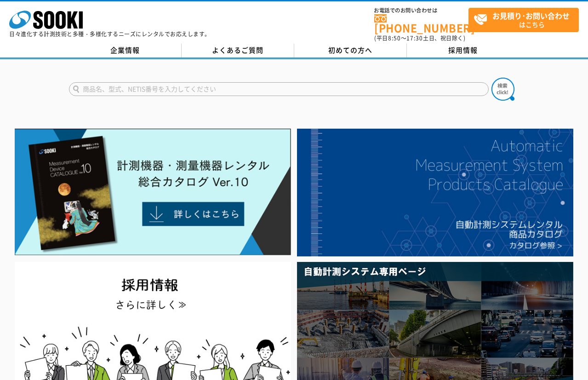  Describe the element at coordinates (524, 20) in the screenshot. I see `a: お見積り･お問い合わせはこちら` at that location.